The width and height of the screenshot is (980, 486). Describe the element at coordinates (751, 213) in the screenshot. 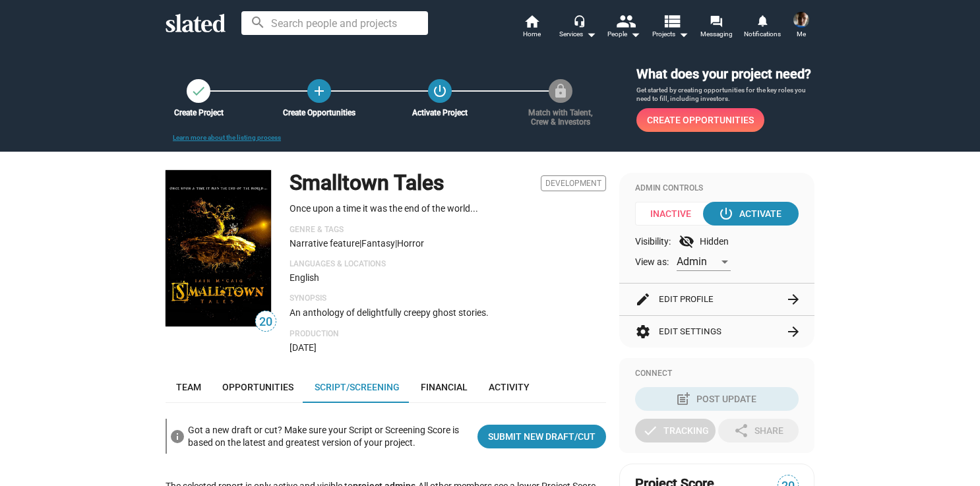

I see `div: Activate` at that location.